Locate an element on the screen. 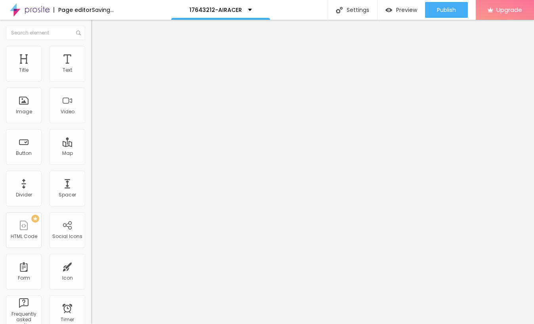 This screenshot has height=324, width=534. div: Video is located at coordinates (67, 112).